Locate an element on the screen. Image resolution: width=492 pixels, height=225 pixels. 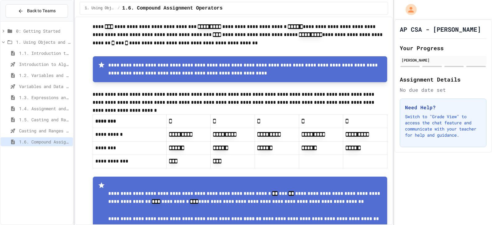
span: 1.2. Variables and Data Types is located at coordinates (45, 75).